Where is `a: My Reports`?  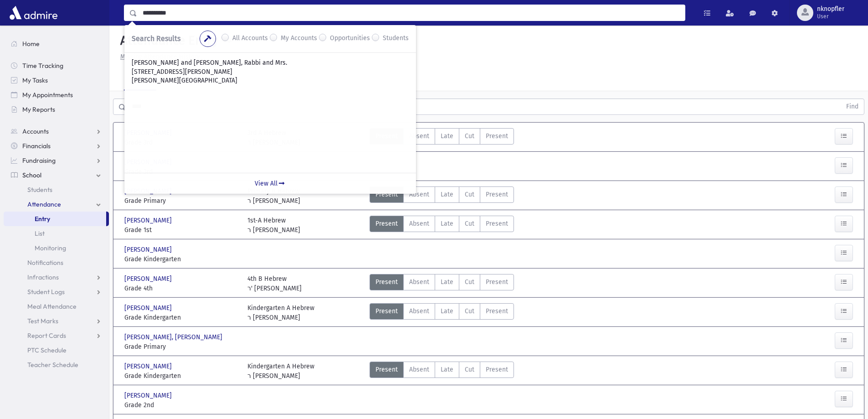 a: My Reports is located at coordinates (56, 109).